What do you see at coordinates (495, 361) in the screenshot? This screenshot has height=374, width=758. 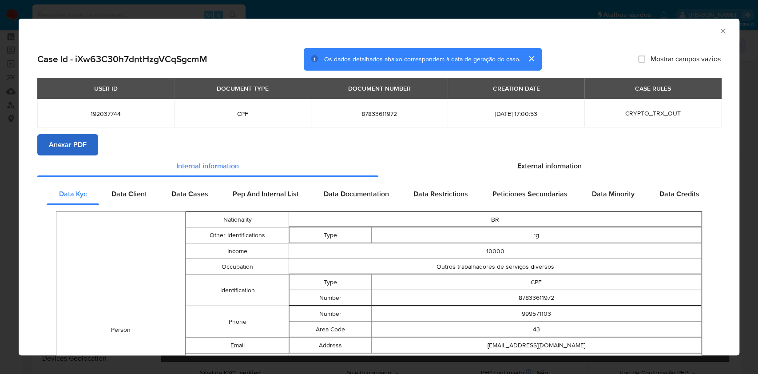 I see `td: MARRIED` at bounding box center [495, 361].